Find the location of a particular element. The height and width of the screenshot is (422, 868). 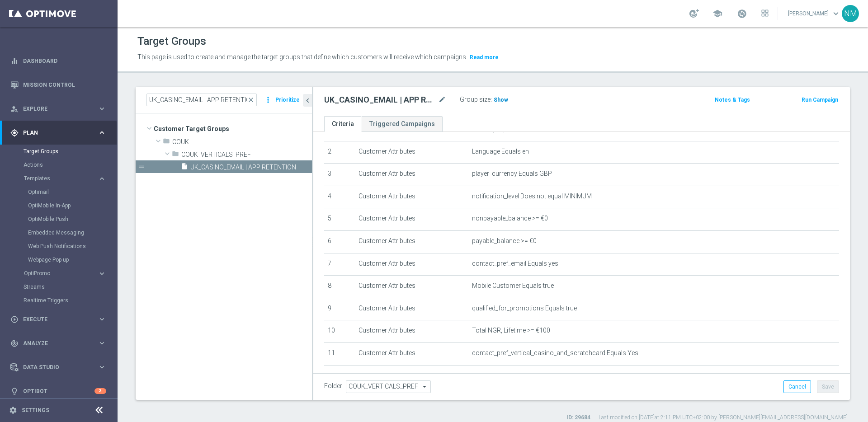

div: OptiMobile In-App is located at coordinates (72, 206).